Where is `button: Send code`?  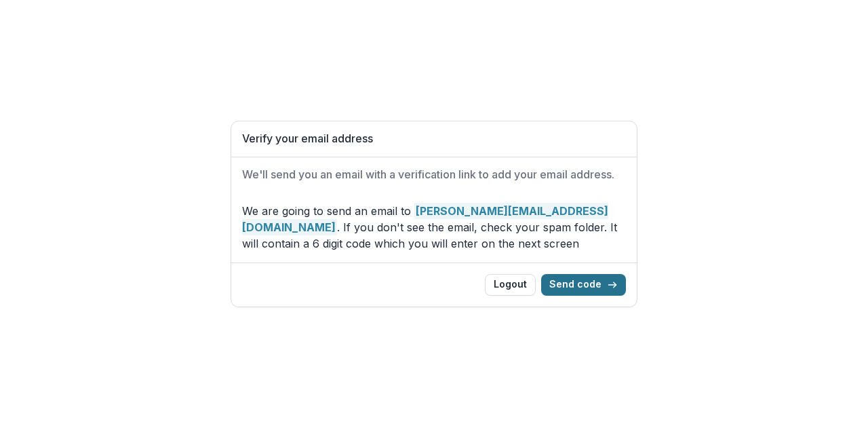 button: Send code is located at coordinates (583, 285).